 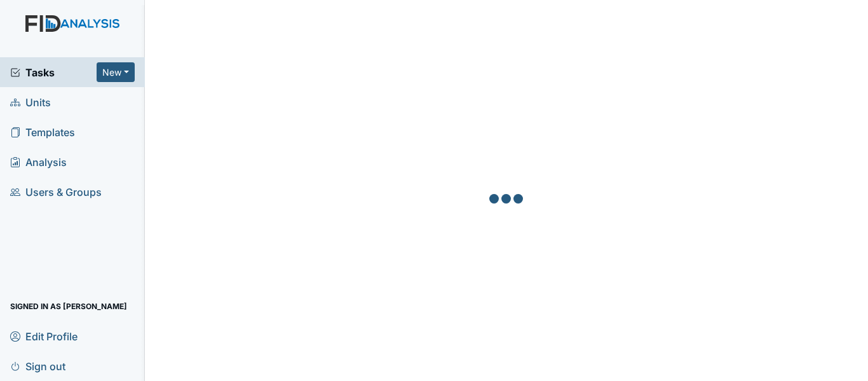 What do you see at coordinates (38, 162) in the screenshot?
I see `span: Analysis` at bounding box center [38, 162].